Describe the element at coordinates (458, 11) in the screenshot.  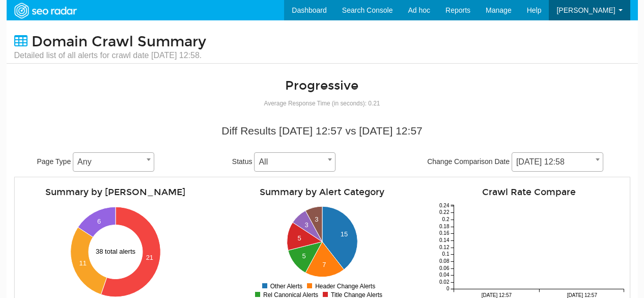
I see `span: Reports` at that location.